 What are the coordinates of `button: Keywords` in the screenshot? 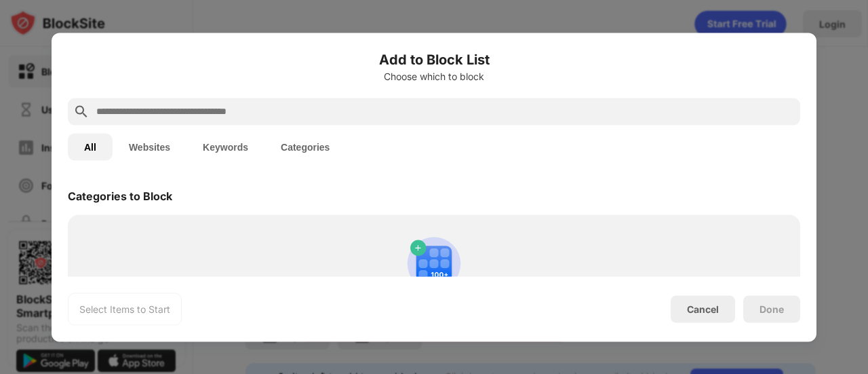 It's located at (225, 146).